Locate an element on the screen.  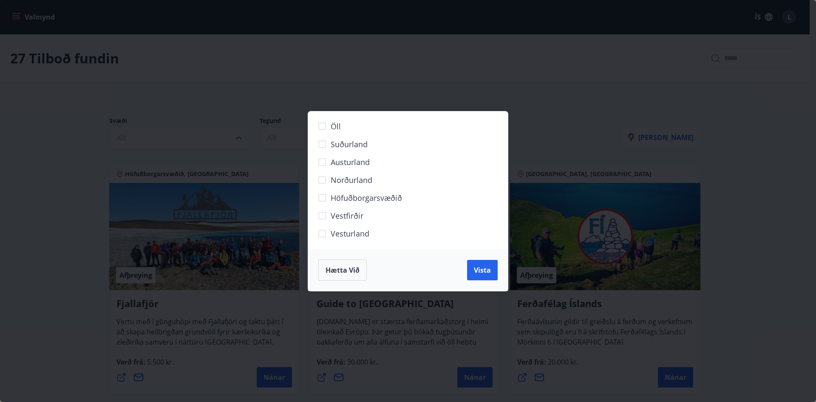
span: Vesturland is located at coordinates (350, 233).